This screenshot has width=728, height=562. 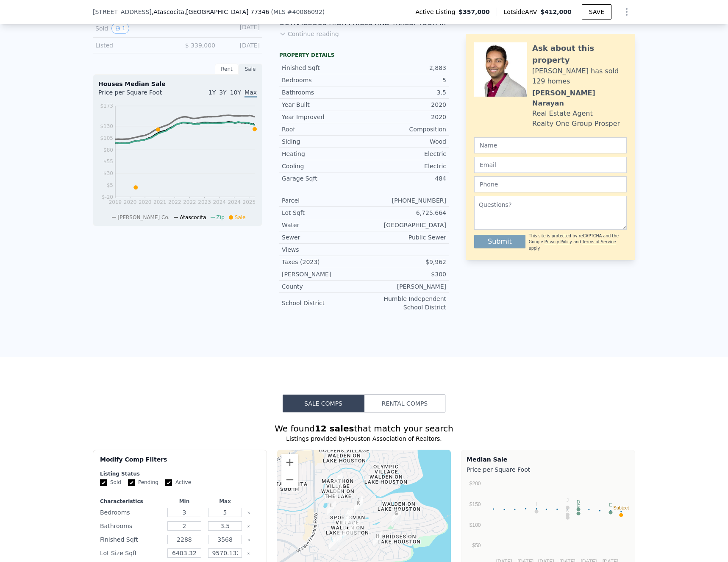 What do you see at coordinates (475, 504) in the screenshot?
I see `text: $150` at bounding box center [475, 504].